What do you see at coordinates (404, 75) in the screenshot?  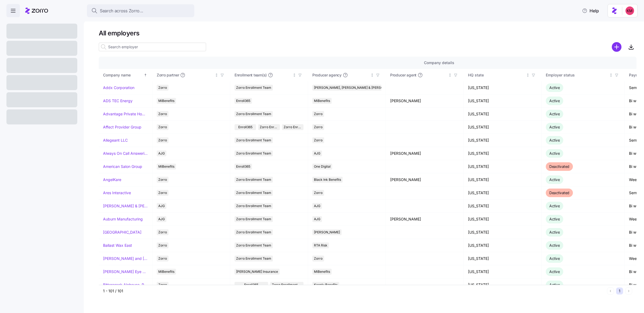 I see `span: Producer agent` at bounding box center [404, 75].